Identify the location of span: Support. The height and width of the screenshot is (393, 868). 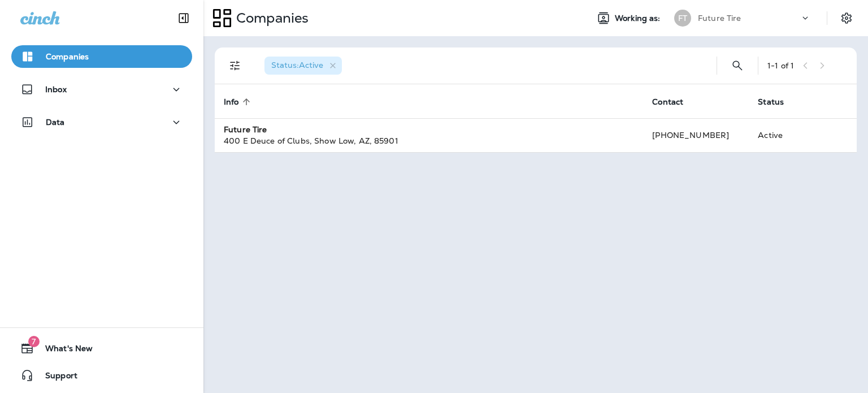
(55, 378).